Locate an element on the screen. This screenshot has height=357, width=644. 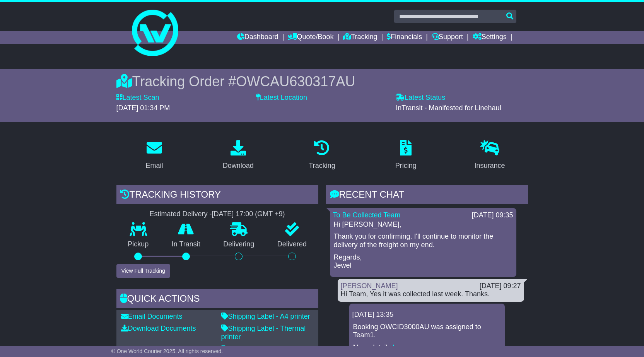
p: In Transit is located at coordinates (186, 244).